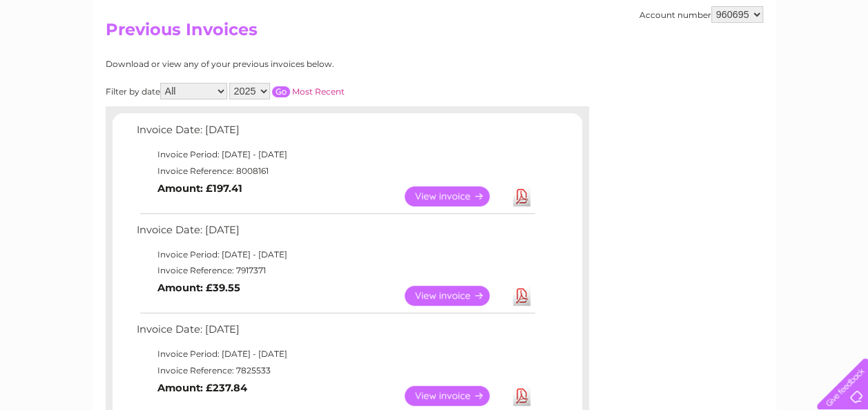 Image resolution: width=868 pixels, height=410 pixels. Describe the element at coordinates (202, 389) in the screenshot. I see `b: Amount: £237.84` at that location.